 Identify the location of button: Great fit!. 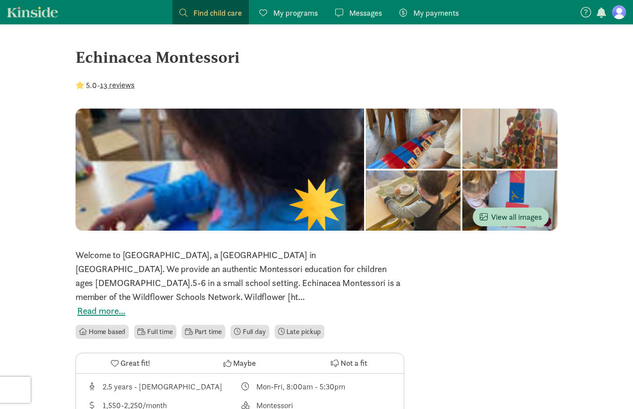
(130, 363).